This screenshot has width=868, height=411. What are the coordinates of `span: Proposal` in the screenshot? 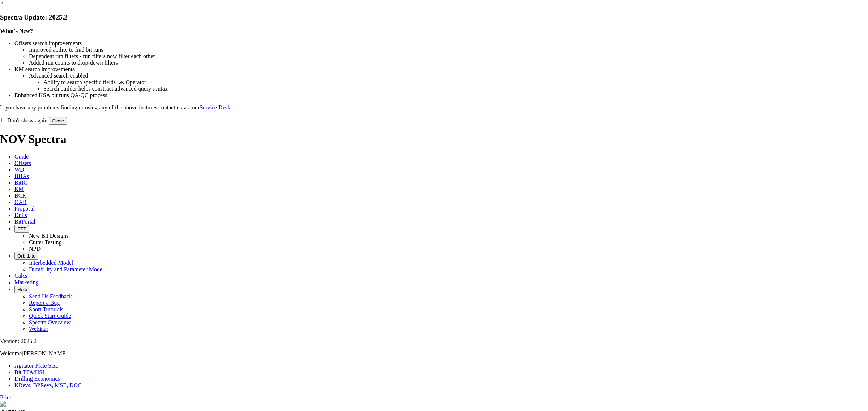 It's located at (25, 208).